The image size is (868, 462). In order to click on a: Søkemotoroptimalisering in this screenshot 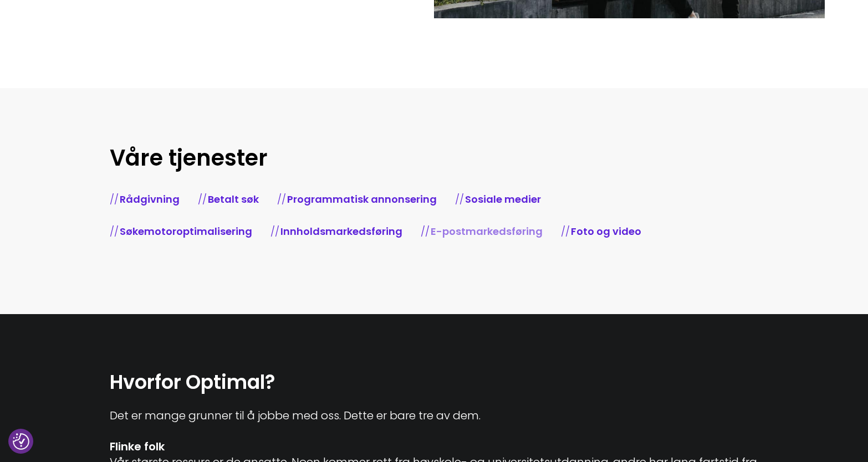, I will do `click(186, 231)`.